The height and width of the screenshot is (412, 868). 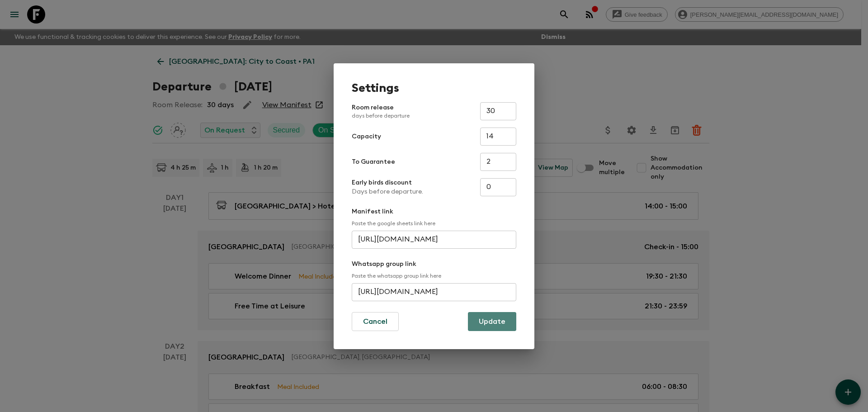 I want to click on input: e.g. 4, so click(x=498, y=162).